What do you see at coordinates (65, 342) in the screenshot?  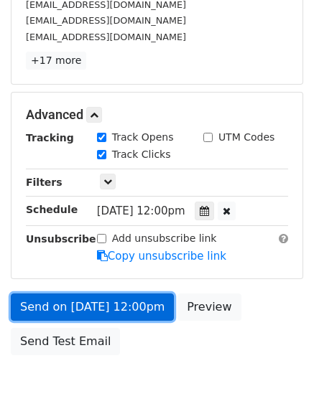 I see `a: Send Test Email` at bounding box center [65, 342].